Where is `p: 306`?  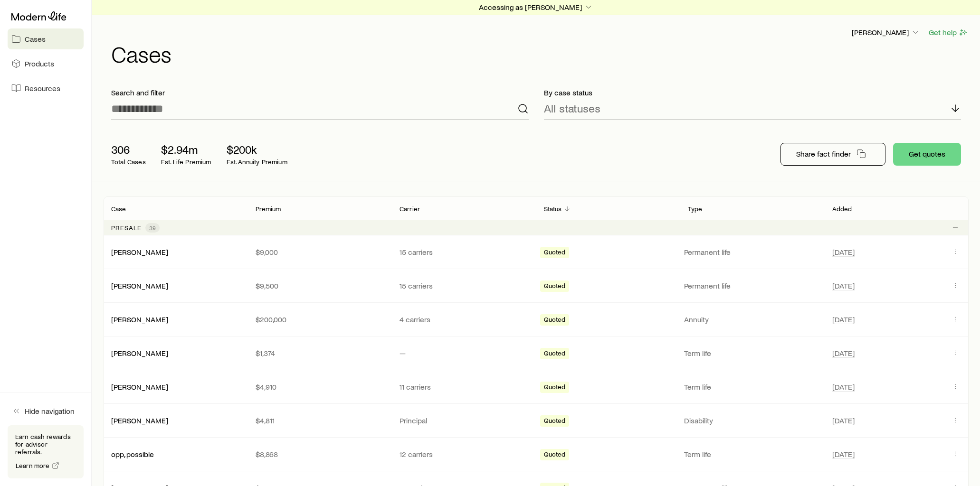 p: 306 is located at coordinates (128, 149).